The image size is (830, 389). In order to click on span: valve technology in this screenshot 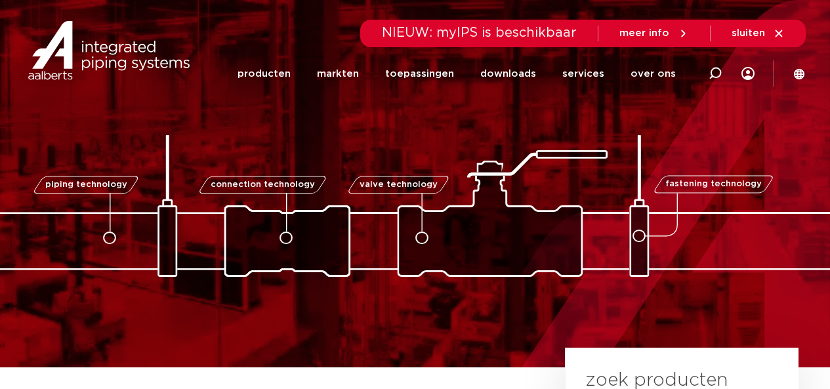, I will do `click(398, 184)`.